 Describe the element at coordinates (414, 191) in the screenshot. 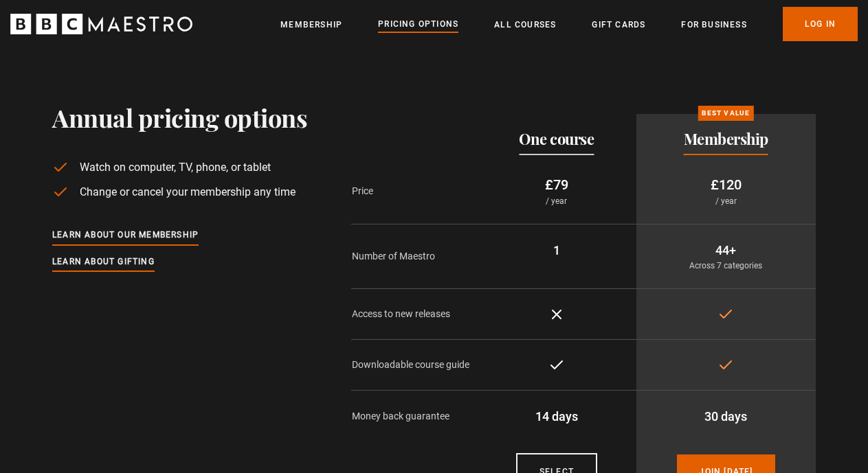

I see `p: Price` at that location.